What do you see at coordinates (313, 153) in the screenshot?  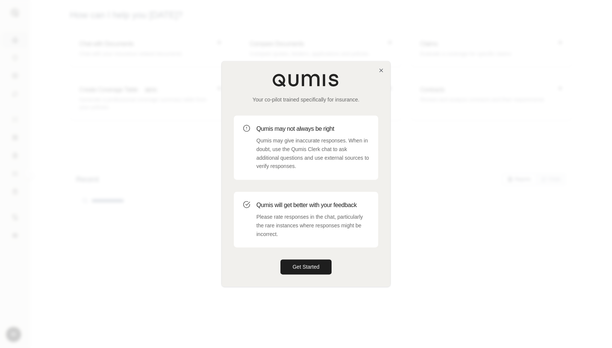 I see `p: Qumis may give inaccurate responses. When in doubt, use the Qumis Clerk chat to ask additional qu...` at bounding box center [313, 153].